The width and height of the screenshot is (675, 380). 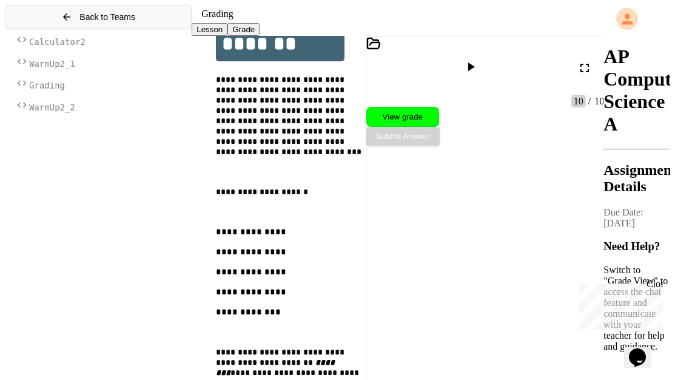 What do you see at coordinates (637, 90) in the screenshot?
I see `h1: AP Computer Science A` at bounding box center [637, 90].